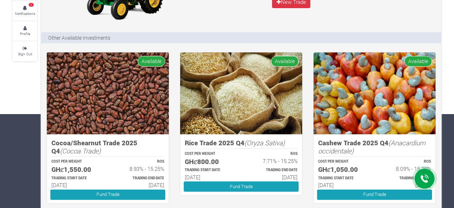  What do you see at coordinates (241, 143) in the screenshot?
I see `h5: Rice Trade 2025 Q4` at bounding box center [241, 143].